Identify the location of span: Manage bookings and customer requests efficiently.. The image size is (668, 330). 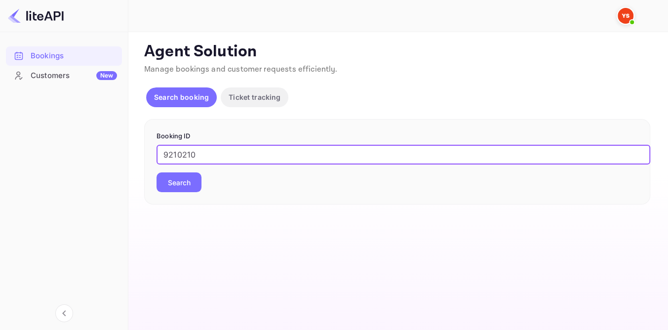
(241, 69).